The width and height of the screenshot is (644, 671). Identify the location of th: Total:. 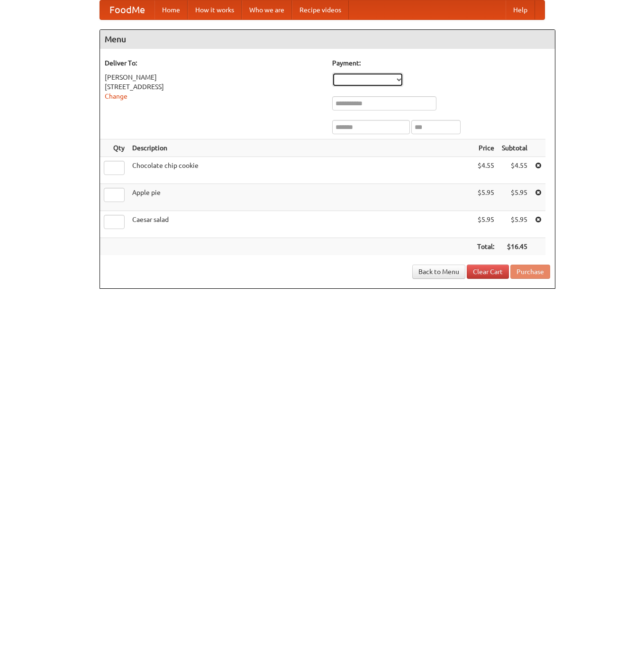
(486, 246).